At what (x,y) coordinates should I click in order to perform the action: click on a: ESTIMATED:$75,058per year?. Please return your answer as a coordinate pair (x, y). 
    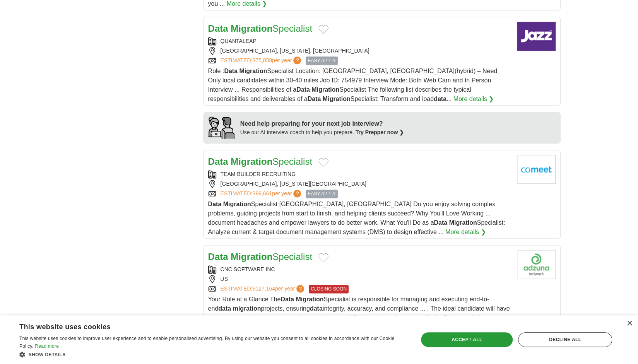
    Looking at the image, I should click on (262, 61).